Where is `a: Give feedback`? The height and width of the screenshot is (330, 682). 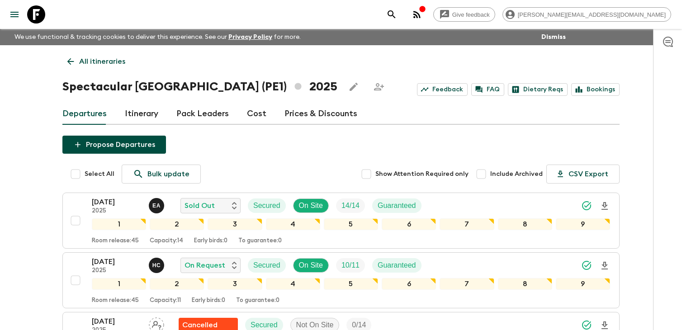
a: Give feedback is located at coordinates (464, 14).